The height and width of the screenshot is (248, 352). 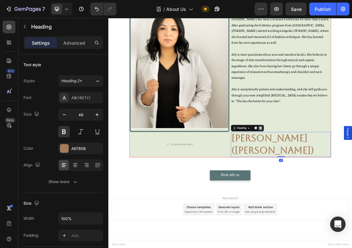 What do you see at coordinates (86, 98) in the screenshot?
I see `div: Aboreto` at bounding box center [86, 98].